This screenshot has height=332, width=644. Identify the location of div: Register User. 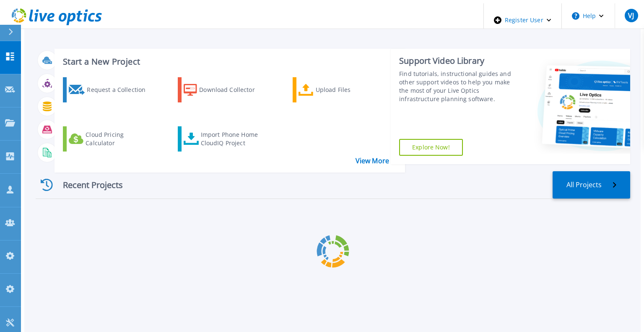
(522, 20).